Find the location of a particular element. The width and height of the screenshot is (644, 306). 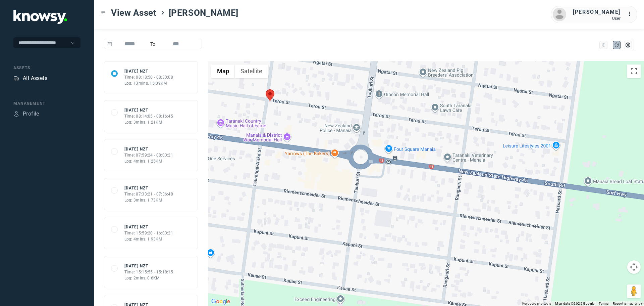

div: List is located at coordinates (628, 45).